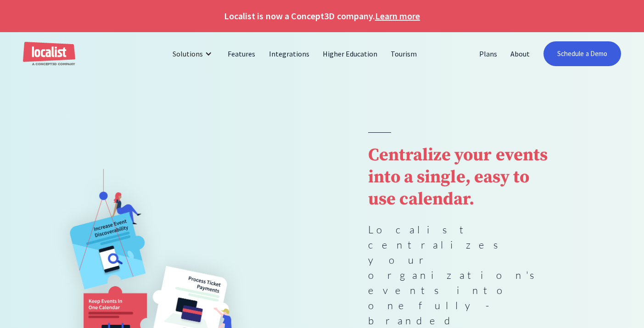 The image size is (644, 328). What do you see at coordinates (241, 54) in the screenshot?
I see `a: Features` at bounding box center [241, 54].